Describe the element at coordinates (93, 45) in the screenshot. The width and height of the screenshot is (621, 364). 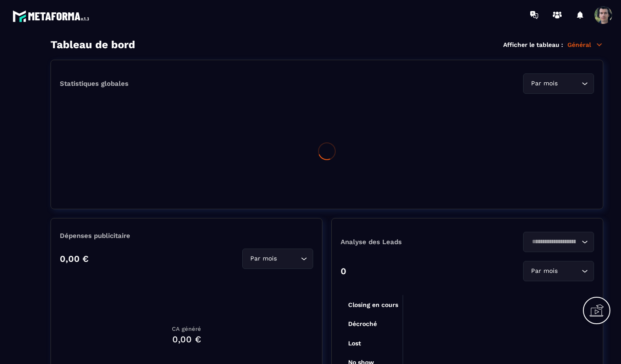
I see `h3: Tableau de bord` at that location.